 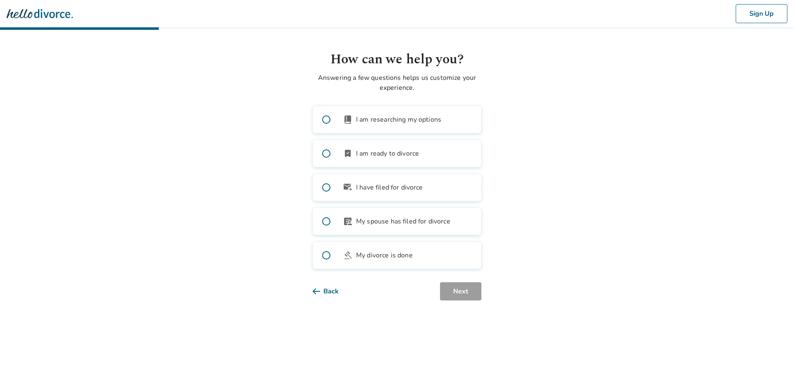 I want to click on span: My spouse has filed for divorce, so click(x=403, y=221).